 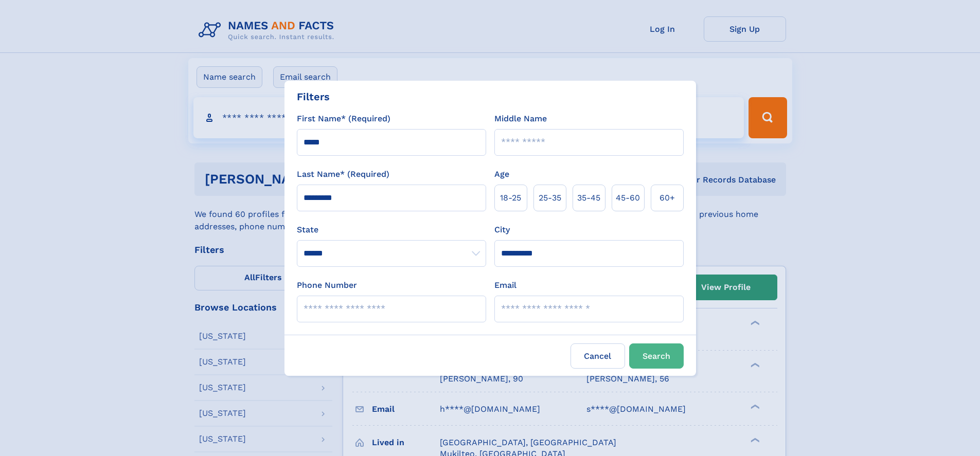 I want to click on div: Filters, so click(x=313, y=97).